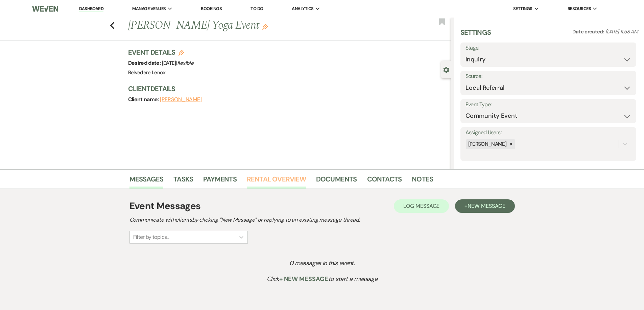 The width and height of the screenshot is (644, 310). I want to click on label: Source:, so click(548, 76).